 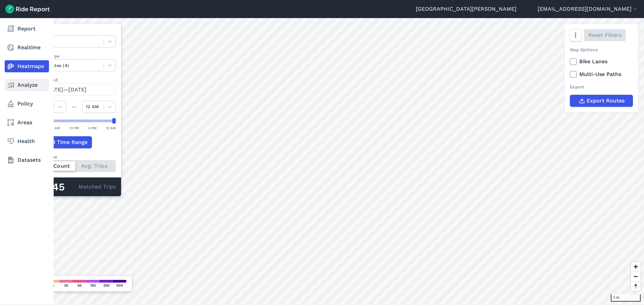 What do you see at coordinates (111, 128) in the screenshot?
I see `div: 12 AM` at bounding box center [111, 128].